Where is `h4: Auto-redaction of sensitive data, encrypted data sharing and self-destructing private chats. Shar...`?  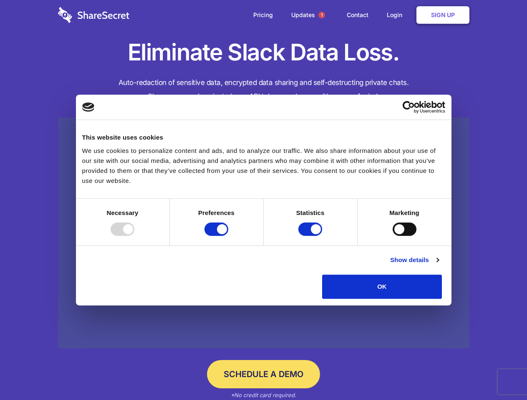
h4: Auto-redaction of sensitive data, encrypted data sharing and self-destructing private chats. Shar... is located at coordinates (264, 90).